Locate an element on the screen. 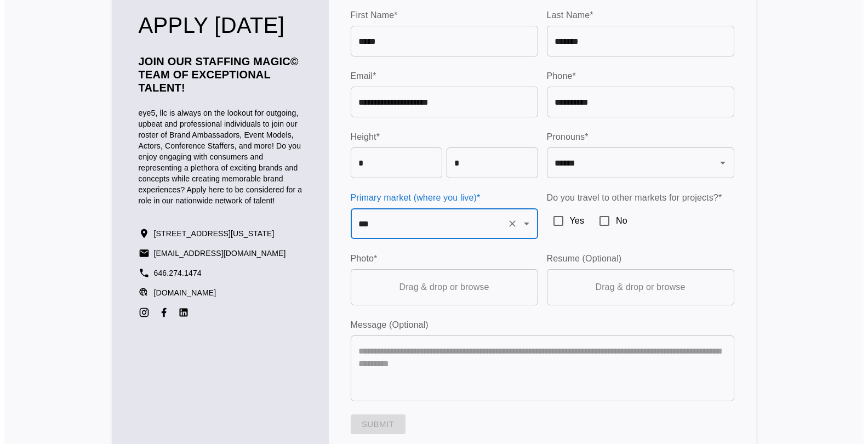 The image size is (868, 444). label: Last Name* is located at coordinates (640, 15).